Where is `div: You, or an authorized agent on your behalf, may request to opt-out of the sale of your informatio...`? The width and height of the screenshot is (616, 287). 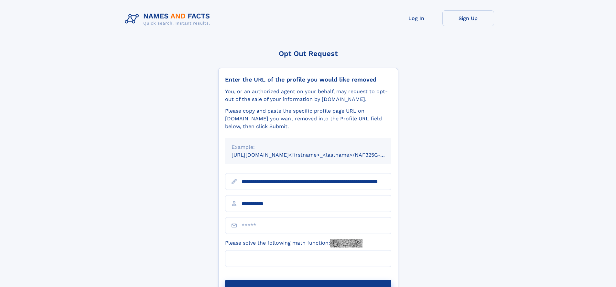 div: You, or an authorized agent on your behalf, may request to opt-out of the sale of your informatio... is located at coordinates (308, 95).